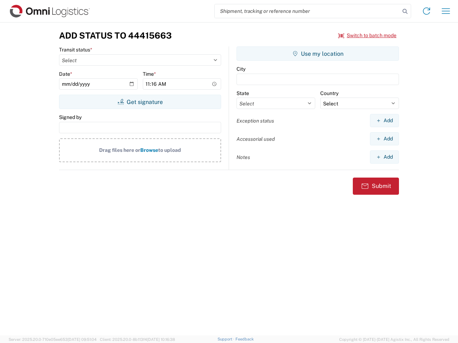 The width and height of the screenshot is (458, 343). What do you see at coordinates (149, 74) in the screenshot?
I see `label: Time` at bounding box center [149, 74].